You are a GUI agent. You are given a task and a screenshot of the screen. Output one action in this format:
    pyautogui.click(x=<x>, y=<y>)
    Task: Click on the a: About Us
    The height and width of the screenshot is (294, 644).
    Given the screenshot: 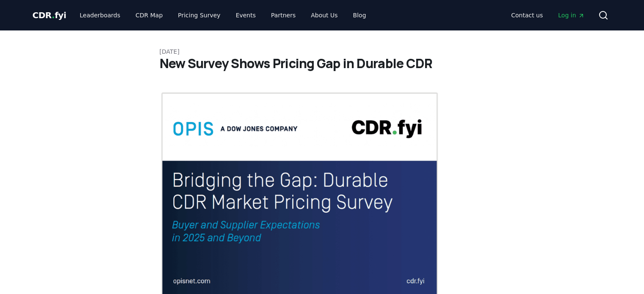 What is the action you would take?
    pyautogui.click(x=324, y=15)
    